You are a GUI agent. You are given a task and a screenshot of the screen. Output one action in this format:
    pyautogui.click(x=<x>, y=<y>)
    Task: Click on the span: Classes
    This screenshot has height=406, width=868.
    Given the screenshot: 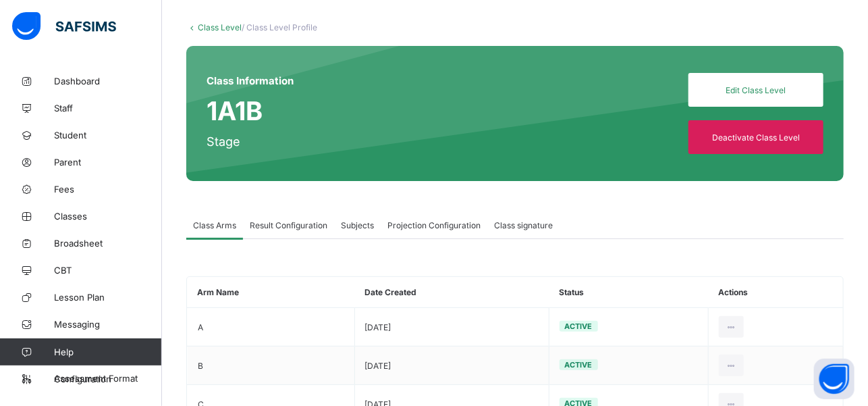 What is the action you would take?
    pyautogui.click(x=108, y=216)
    